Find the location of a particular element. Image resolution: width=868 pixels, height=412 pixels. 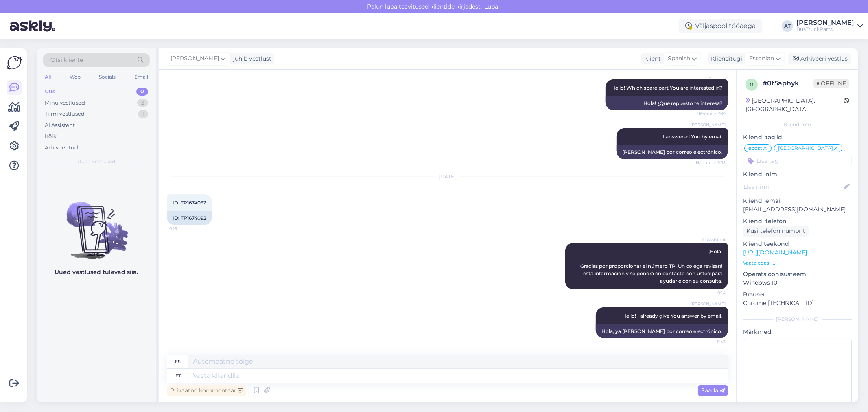

div: Kliendi info is located at coordinates (797, 124).